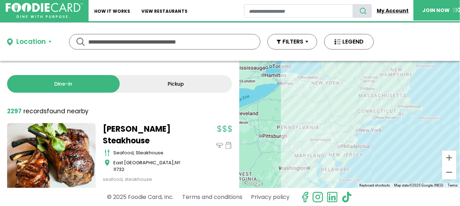 The image size is (460, 206). What do you see at coordinates (419, 185) in the screenshot?
I see `span: Map data ©2025 Google, INEGI` at bounding box center [419, 185].